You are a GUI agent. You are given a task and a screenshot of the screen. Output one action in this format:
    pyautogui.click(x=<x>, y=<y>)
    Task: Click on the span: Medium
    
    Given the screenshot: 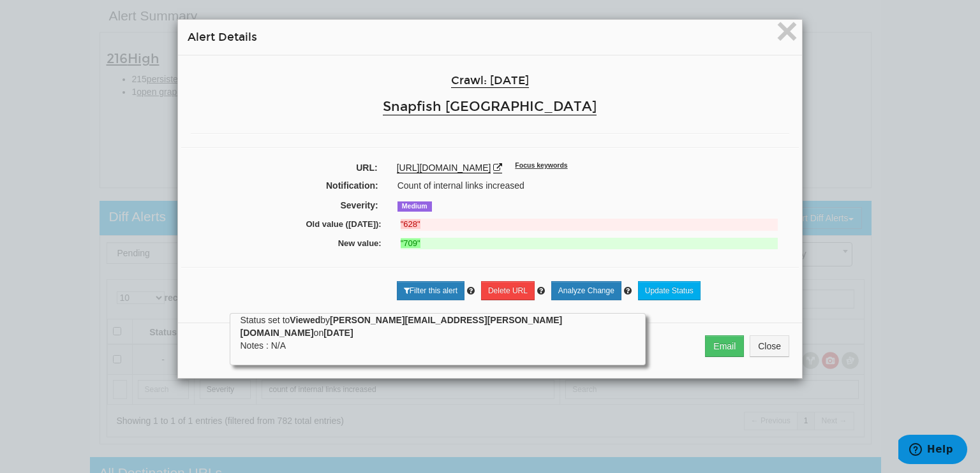 What is the action you would take?
    pyautogui.click(x=415, y=207)
    